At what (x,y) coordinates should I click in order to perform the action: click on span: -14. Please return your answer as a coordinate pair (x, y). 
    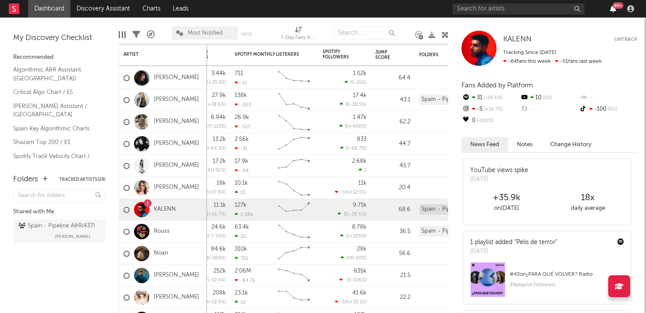
    Looking at the image, I should click on (344, 192).